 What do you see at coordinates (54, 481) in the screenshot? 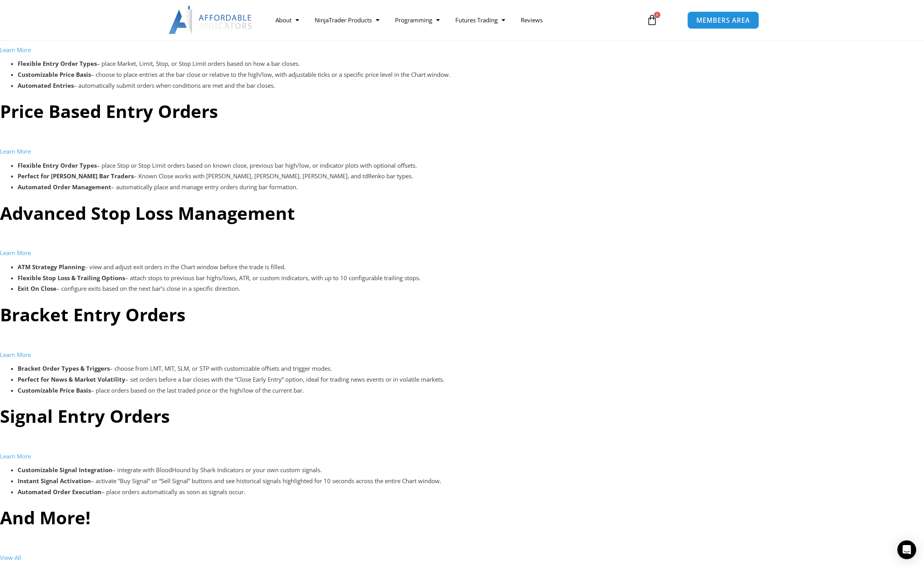
I see `strong: Instant Signal Activation` at bounding box center [54, 481].